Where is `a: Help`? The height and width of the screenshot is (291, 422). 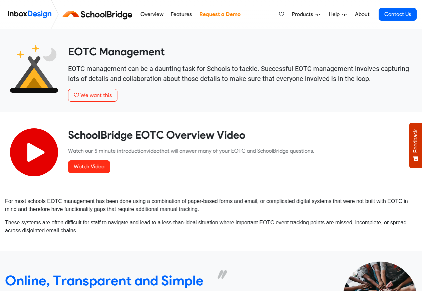
a: Help is located at coordinates (338, 14).